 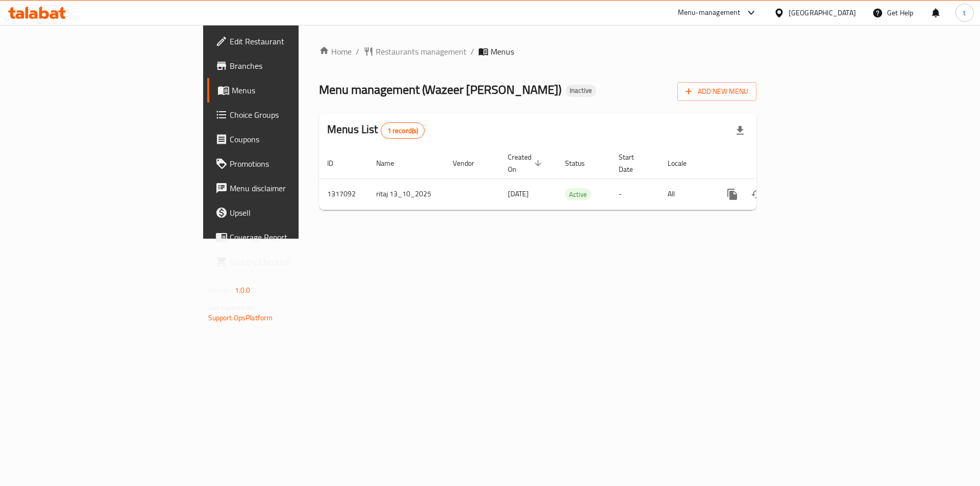 I want to click on span: Restaurants management, so click(x=421, y=51).